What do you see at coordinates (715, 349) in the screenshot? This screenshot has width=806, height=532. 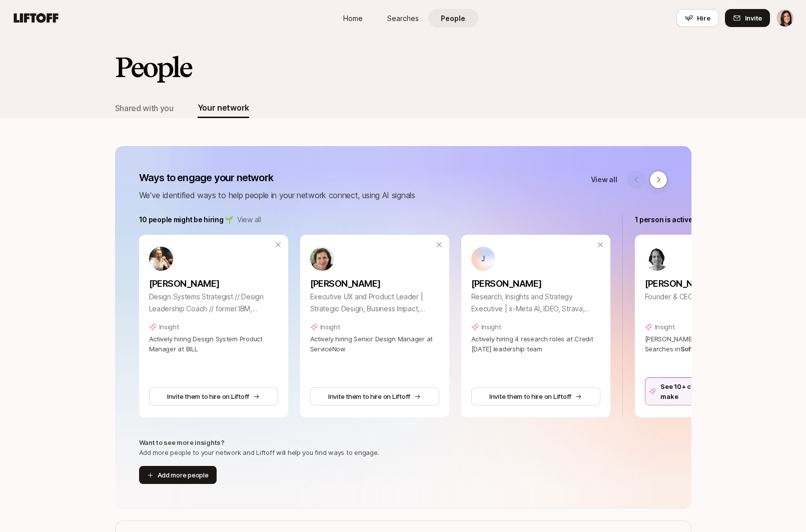 I see `span: Software Engineering` at bounding box center [715, 349].